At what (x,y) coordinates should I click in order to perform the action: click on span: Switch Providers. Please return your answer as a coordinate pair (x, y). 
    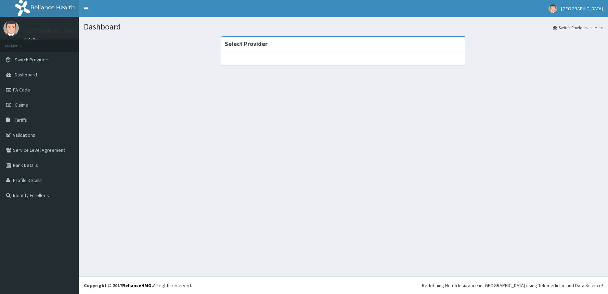
    Looking at the image, I should click on (32, 60).